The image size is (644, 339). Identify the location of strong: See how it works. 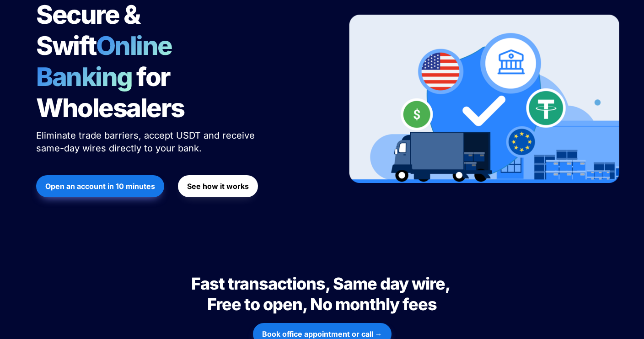
(218, 186).